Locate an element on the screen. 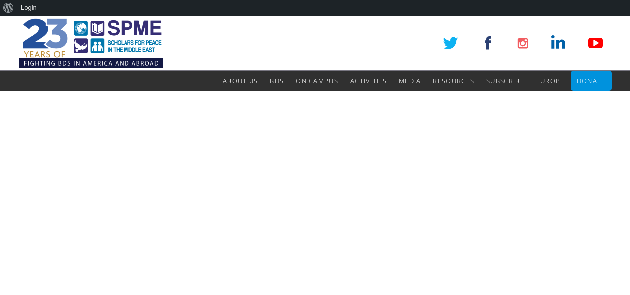 The width and height of the screenshot is (630, 295). a: Subscribe is located at coordinates (505, 81).